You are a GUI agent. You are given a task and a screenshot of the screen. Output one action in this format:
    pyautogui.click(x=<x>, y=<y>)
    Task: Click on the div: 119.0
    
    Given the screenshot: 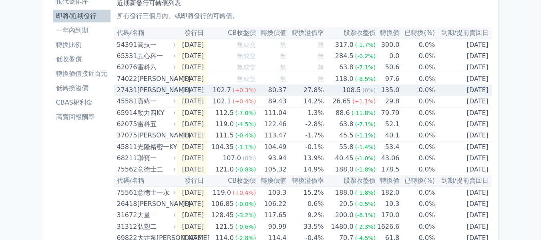 What is the action you would take?
    pyautogui.click(x=225, y=124)
    